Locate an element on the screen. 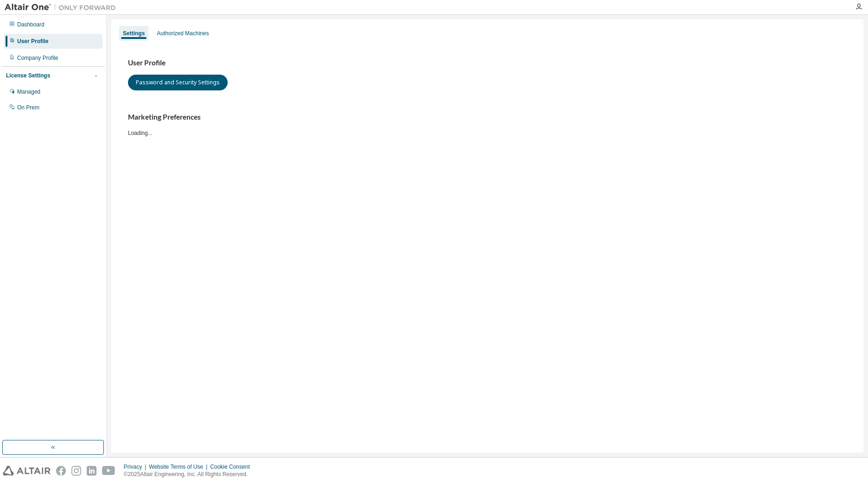 The width and height of the screenshot is (868, 484). img: facebook.svg is located at coordinates (61, 470).